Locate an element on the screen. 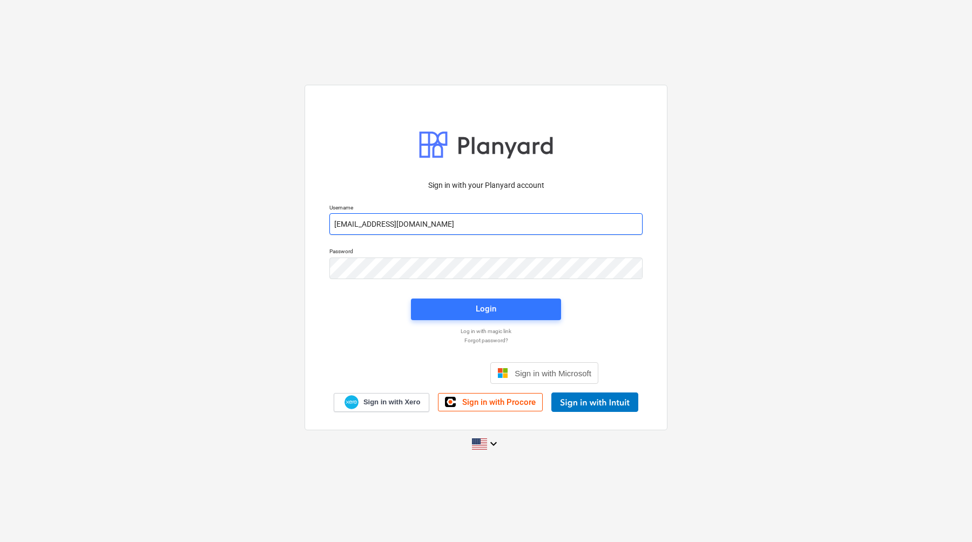 The width and height of the screenshot is (972, 542). button: Login is located at coordinates (486, 309).